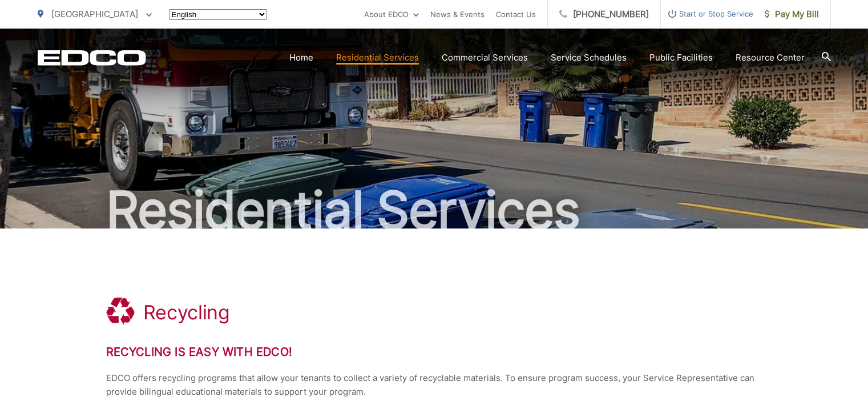  I want to click on a: Contact Us, so click(516, 14).